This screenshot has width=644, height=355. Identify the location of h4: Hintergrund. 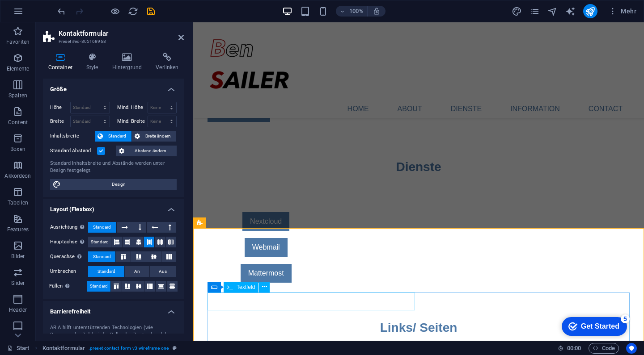
(129, 62).